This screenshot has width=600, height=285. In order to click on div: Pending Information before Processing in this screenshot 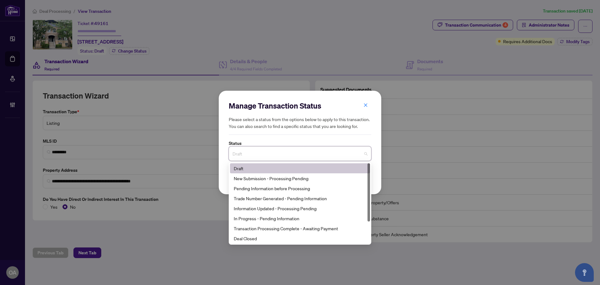, I will do `click(300, 188)`.